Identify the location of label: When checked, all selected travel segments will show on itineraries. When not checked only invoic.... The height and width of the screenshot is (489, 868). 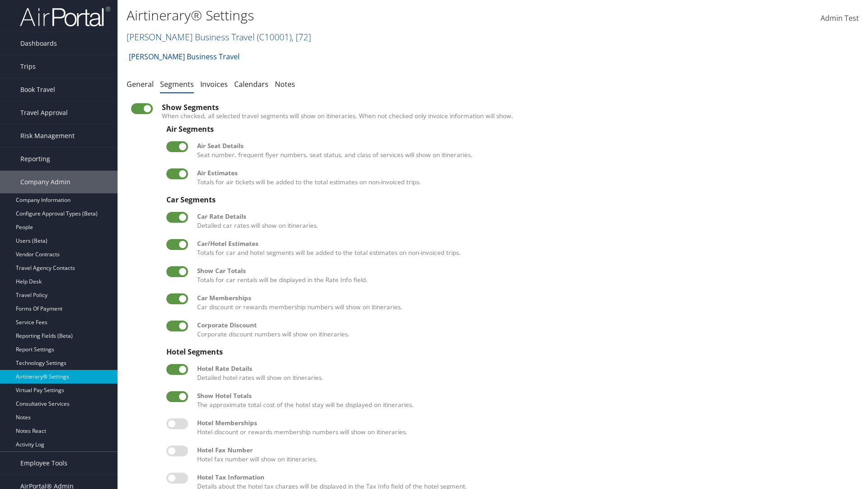
(508, 116).